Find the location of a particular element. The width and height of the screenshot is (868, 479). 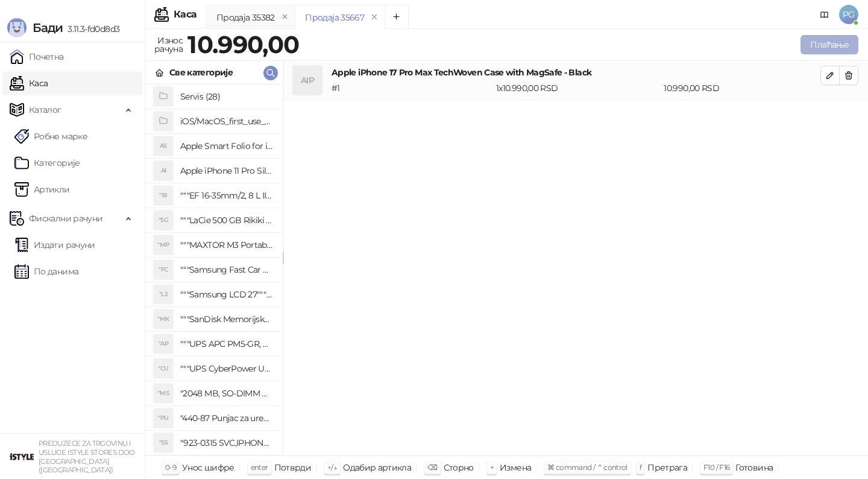

h4: """MAXTOR M3 Portable 2TB 2.5"""" crni eksterni hard disk HX-M201TCB/GM""" is located at coordinates (227, 244).